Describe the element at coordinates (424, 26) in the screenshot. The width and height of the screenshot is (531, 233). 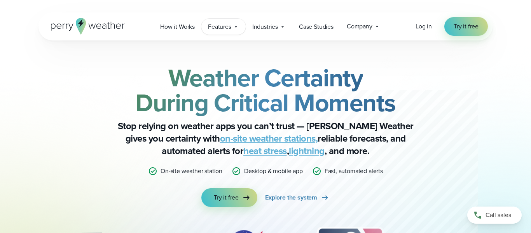
I see `a: Log in` at that location.